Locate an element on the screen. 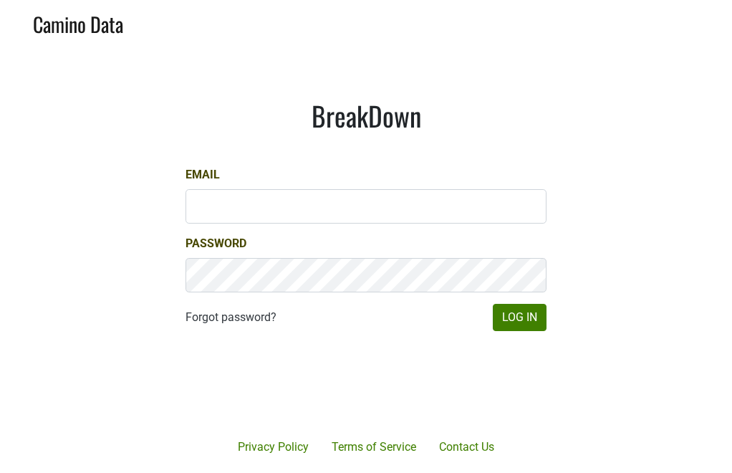 Image resolution: width=732 pixels, height=473 pixels. a: Contact Us is located at coordinates (467, 447).